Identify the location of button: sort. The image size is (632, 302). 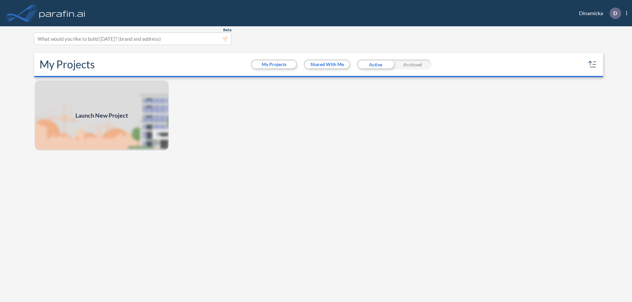
(592, 64).